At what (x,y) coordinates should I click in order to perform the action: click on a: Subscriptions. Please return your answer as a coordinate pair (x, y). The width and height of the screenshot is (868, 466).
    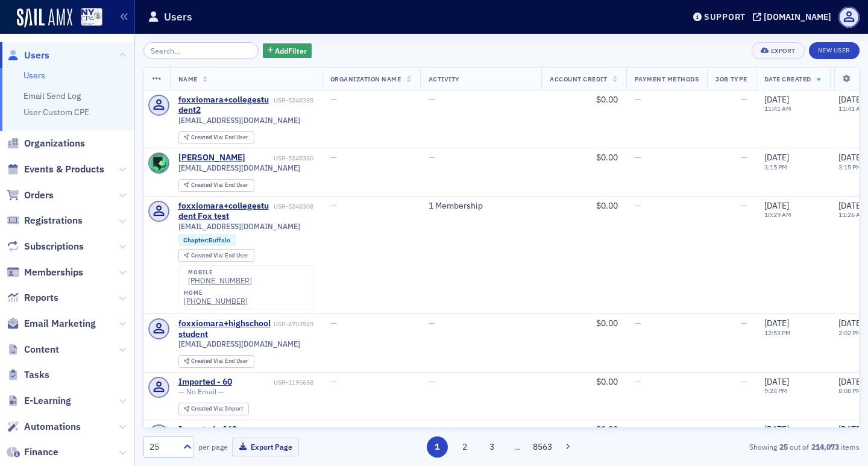
    Looking at the image, I should click on (45, 246).